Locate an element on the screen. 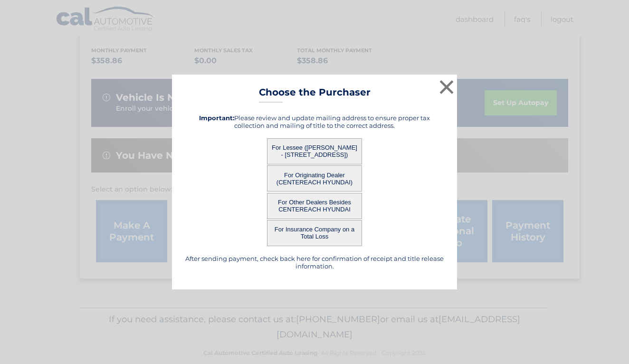 This screenshot has width=629, height=364. button: For Originating Dealer (CENTEREACH HYUNDAI) is located at coordinates (315, 178).